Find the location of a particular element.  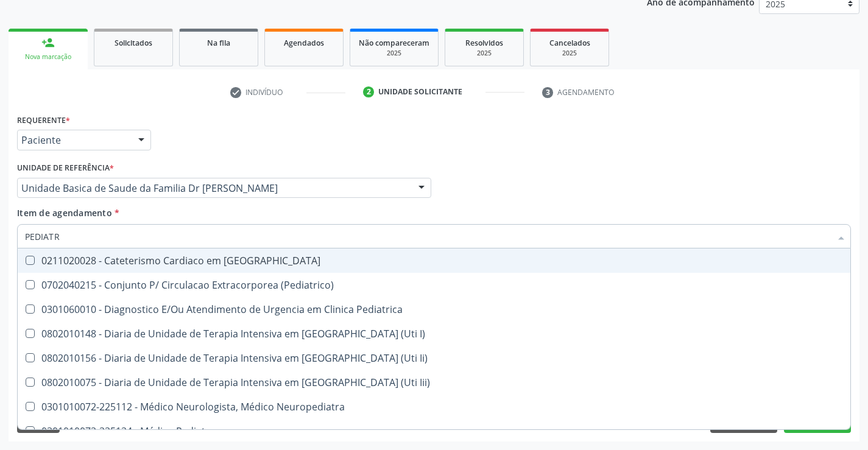

div: 0301010072-225124 - Médico Pediatra is located at coordinates (434, 431).